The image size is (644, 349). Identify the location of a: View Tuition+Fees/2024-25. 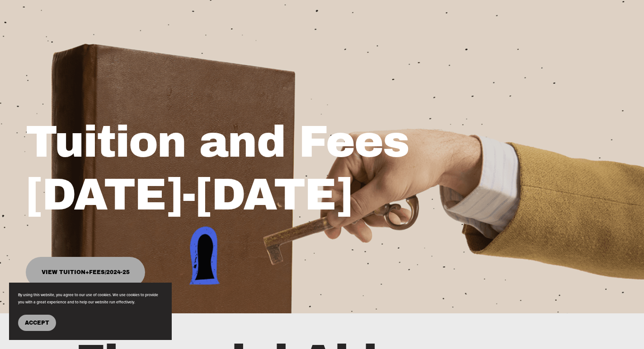
(85, 272).